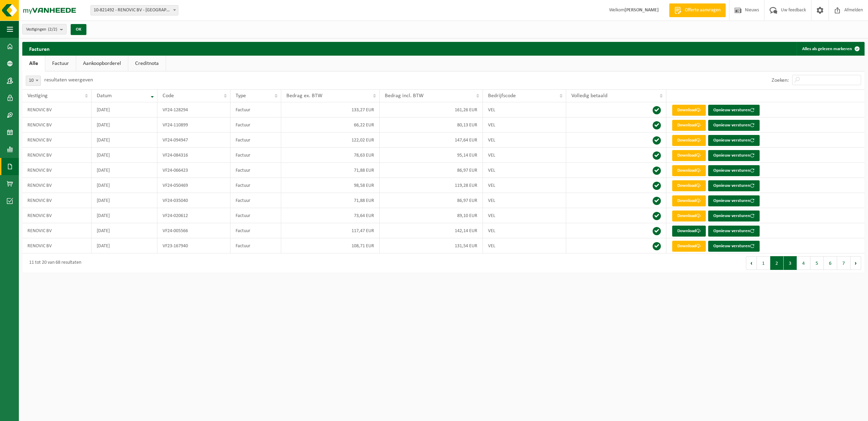 Image resolution: width=868 pixels, height=421 pixels. What do you see at coordinates (69, 80) in the screenshot?
I see `label: resultaten weergeven` at bounding box center [69, 80].